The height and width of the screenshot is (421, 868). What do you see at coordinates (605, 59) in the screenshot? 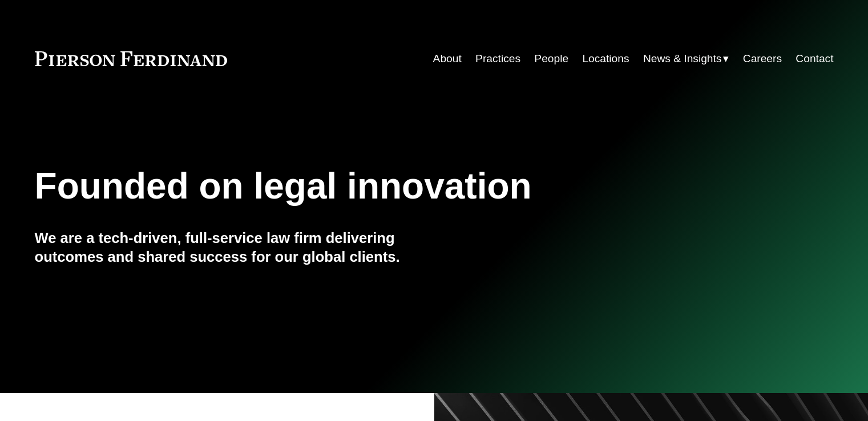
I see `a: Locations` at bounding box center [605, 59].